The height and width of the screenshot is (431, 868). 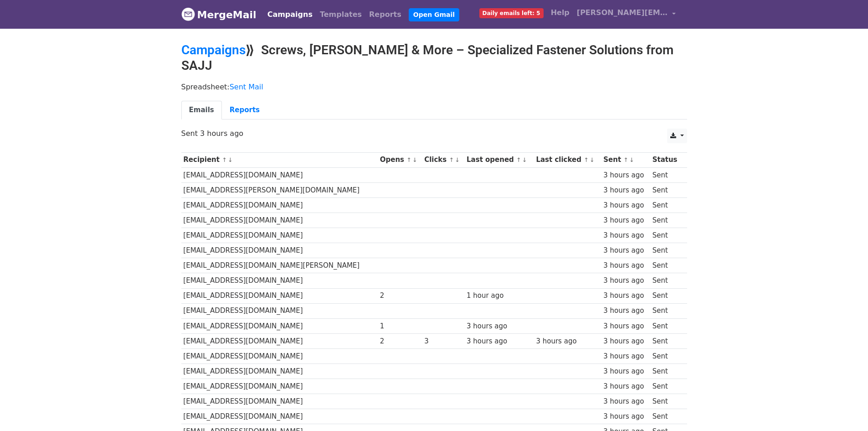 What do you see at coordinates (400, 326) in the screenshot?
I see `div: 1` at bounding box center [400, 326].